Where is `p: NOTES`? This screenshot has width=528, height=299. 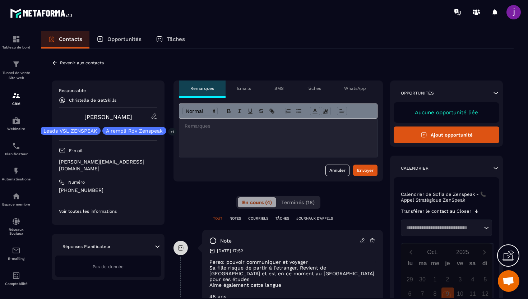
p: NOTES is located at coordinates (235, 218).